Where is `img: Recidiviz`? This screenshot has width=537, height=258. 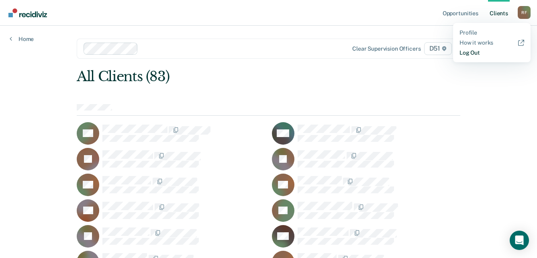
img: Recidiviz is located at coordinates (28, 13).